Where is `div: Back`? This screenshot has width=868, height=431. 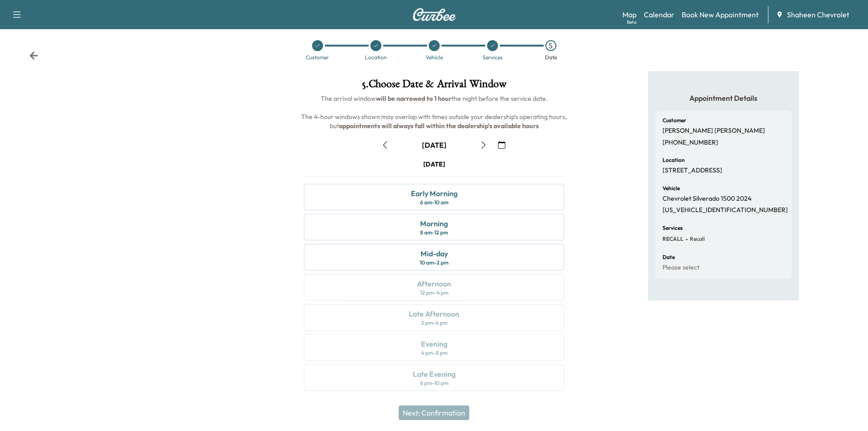
div: Back is located at coordinates (34, 56).